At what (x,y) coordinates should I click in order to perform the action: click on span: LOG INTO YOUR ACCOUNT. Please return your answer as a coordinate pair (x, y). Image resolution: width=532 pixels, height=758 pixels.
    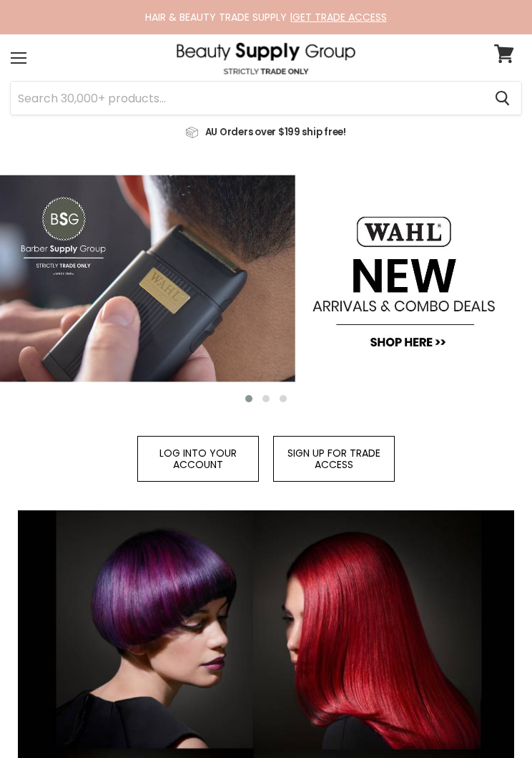
    Looking at the image, I should click on (198, 459).